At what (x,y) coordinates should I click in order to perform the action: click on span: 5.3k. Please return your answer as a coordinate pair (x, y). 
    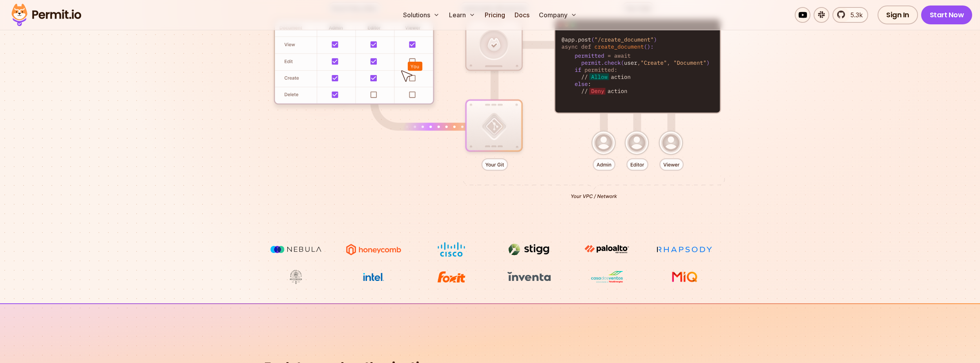
    Looking at the image, I should click on (854, 15).